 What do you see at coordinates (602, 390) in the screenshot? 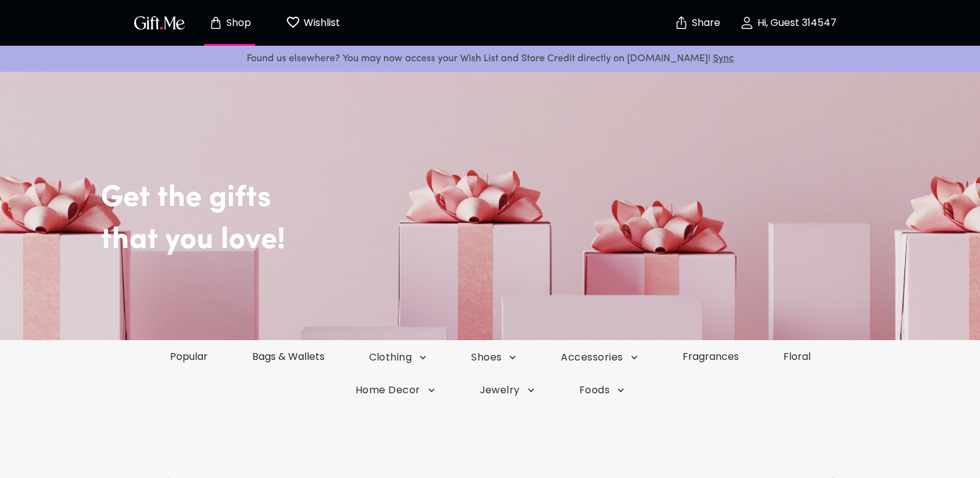
I see `span: Foods` at bounding box center [602, 390].